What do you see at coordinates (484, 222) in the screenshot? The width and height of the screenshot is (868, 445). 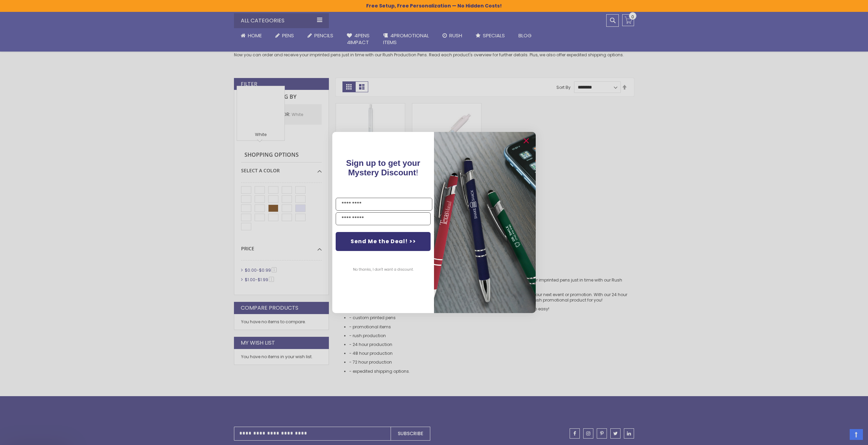 I see `img: 081b18bf-2f98-4675-a917-09431eb06994.jpeg` at bounding box center [484, 222].